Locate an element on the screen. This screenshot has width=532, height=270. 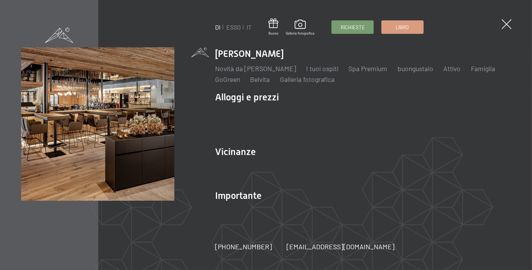
font: buongustaio is located at coordinates (415, 68).